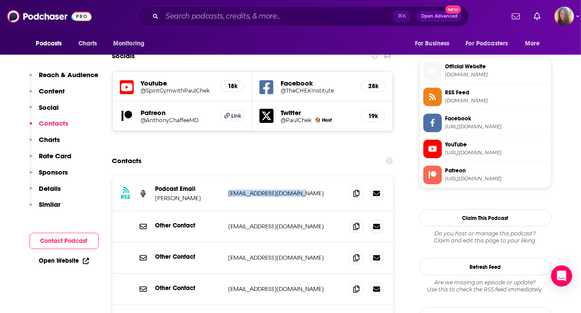  What do you see at coordinates (49, 176) in the screenshot?
I see `button: Sponsors` at bounding box center [49, 176].